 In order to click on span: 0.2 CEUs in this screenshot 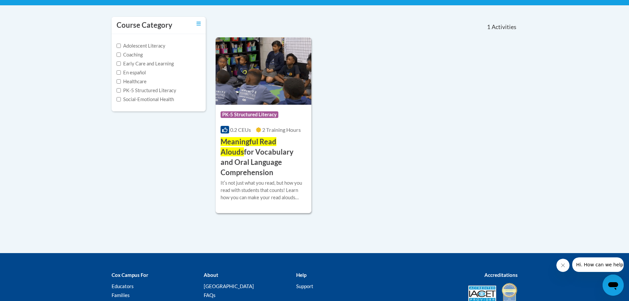, I will do `click(240, 129)`.